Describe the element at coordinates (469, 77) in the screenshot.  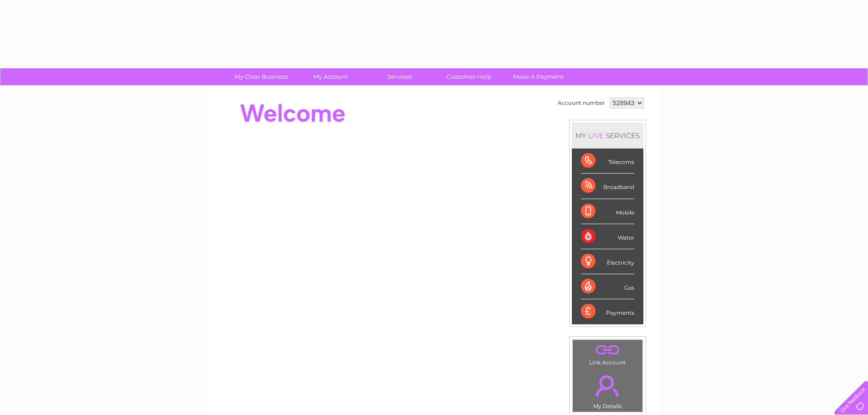
I see `a: Customer Help` at that location.